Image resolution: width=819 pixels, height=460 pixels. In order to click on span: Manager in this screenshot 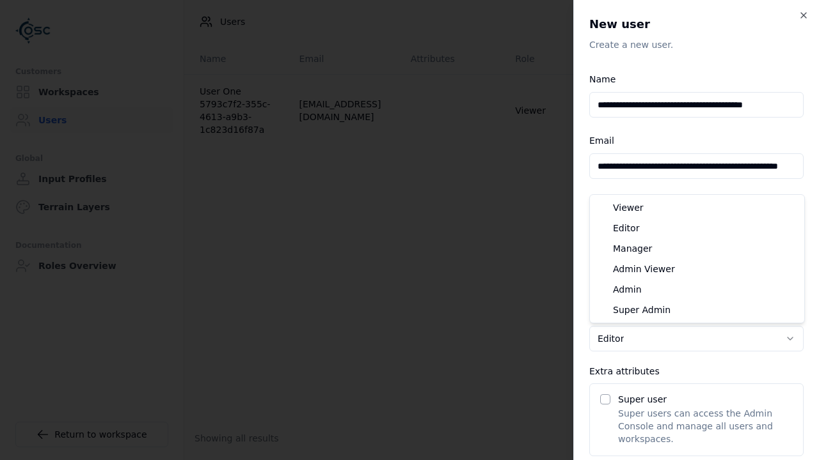, I will do `click(632, 249)`.